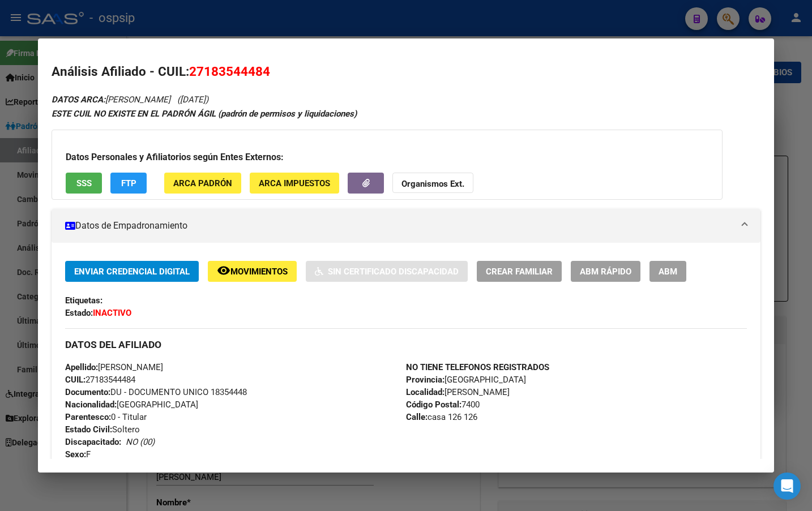  What do you see at coordinates (106, 417) in the screenshot?
I see `span: 0 - Titular` at bounding box center [106, 417].